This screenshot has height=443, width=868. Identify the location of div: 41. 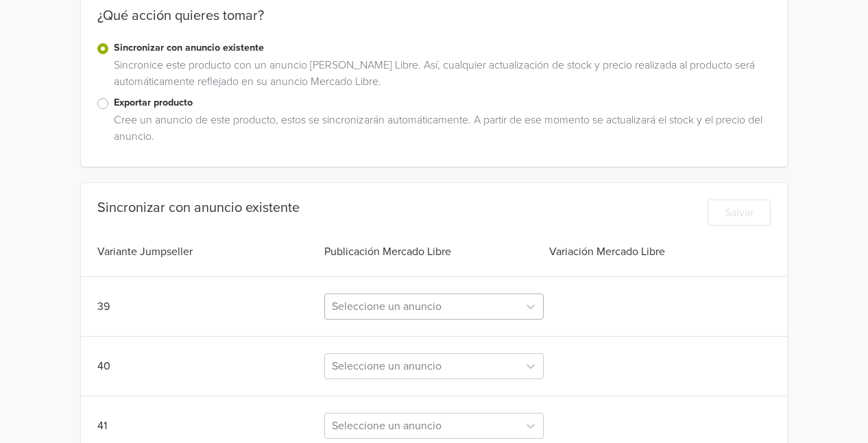
(209, 426).